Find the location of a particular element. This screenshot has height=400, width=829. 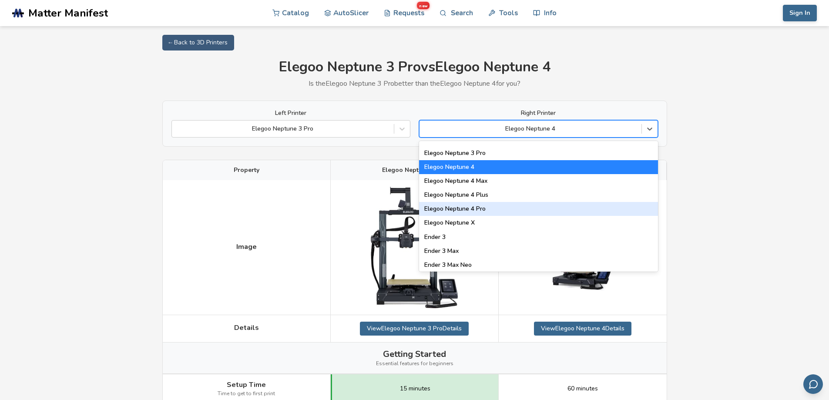

img: Elegoo Neptune 3 Pro is located at coordinates (414, 247).